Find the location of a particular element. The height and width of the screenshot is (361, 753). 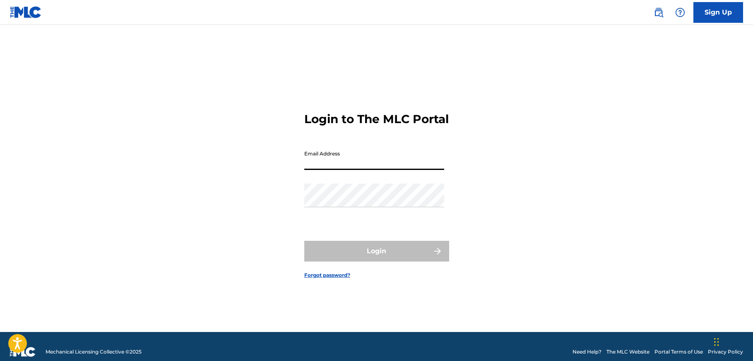

img: MLC Logo is located at coordinates (26, 12).